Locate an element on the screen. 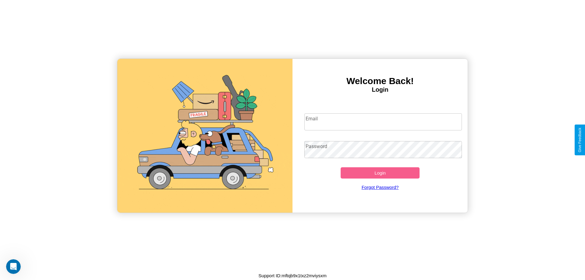  div: Give Feedback is located at coordinates (580, 140).